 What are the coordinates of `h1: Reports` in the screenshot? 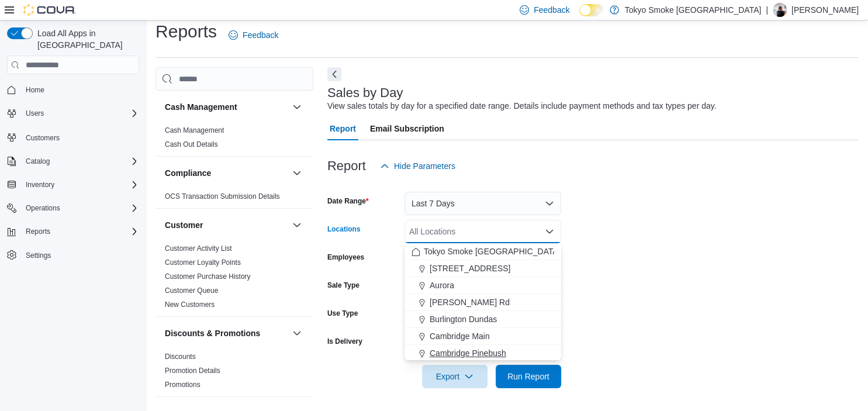 It's located at (186, 32).